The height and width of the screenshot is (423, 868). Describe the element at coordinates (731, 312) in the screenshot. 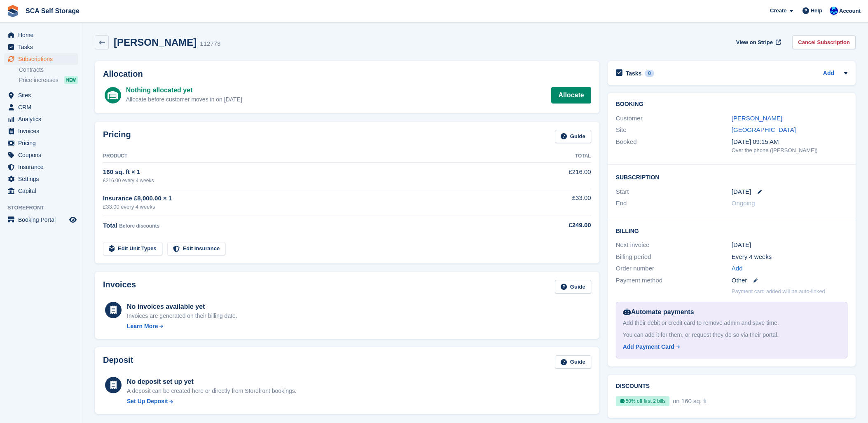

I see `div: Automate payments` at that location.